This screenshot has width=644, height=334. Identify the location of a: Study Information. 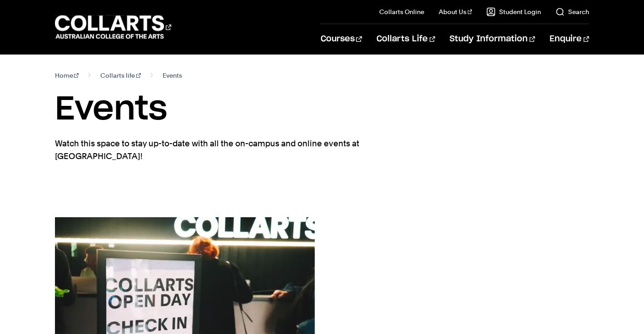
(492, 39).